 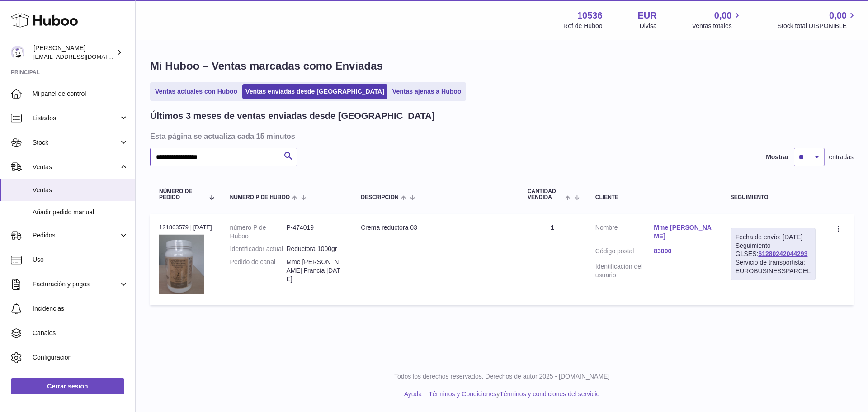 I want to click on span: Configuración, so click(x=81, y=358).